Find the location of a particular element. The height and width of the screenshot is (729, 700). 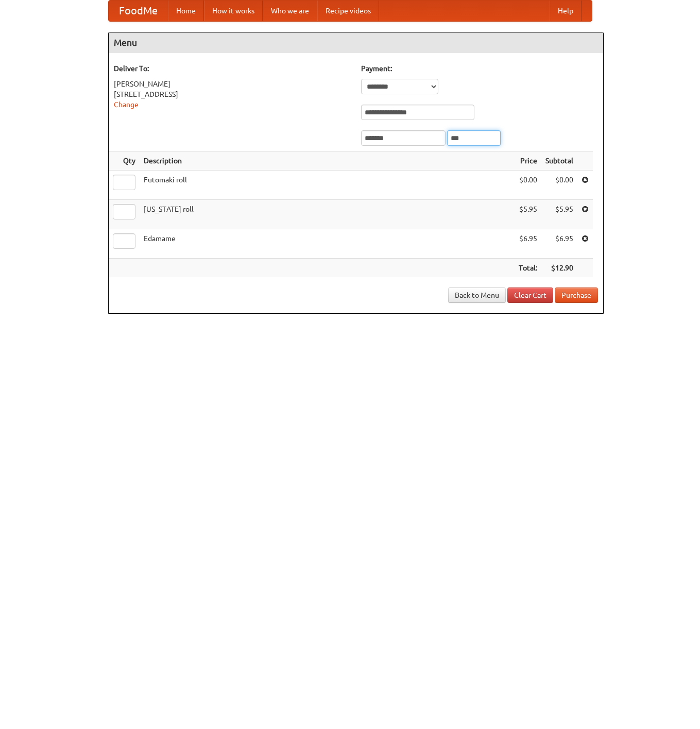

a: FoodMe is located at coordinates (138, 11).